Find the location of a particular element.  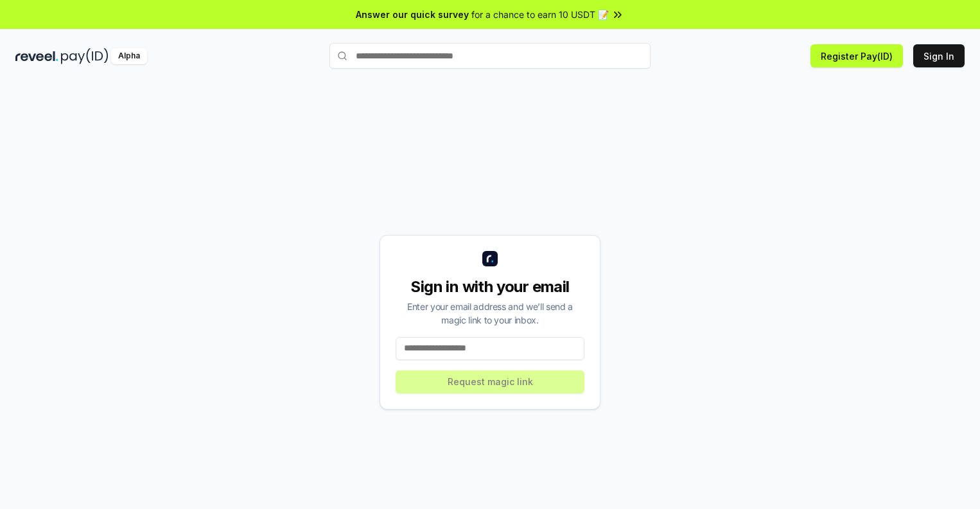

div: Enter your email address and we’ll send a magic link to your inbox. is located at coordinates (490, 313).